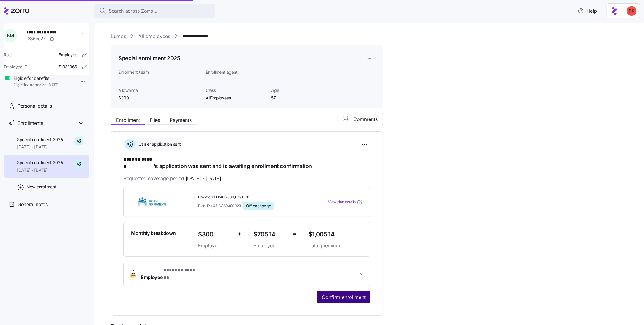  What do you see at coordinates (8, 55) in the screenshot?
I see `span: Role` at bounding box center [8, 55].